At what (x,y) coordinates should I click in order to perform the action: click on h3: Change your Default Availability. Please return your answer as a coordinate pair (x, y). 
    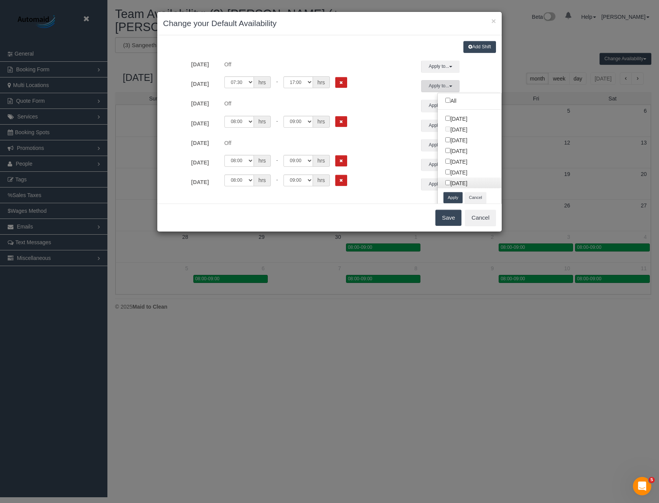
    Looking at the image, I should click on (330, 23).